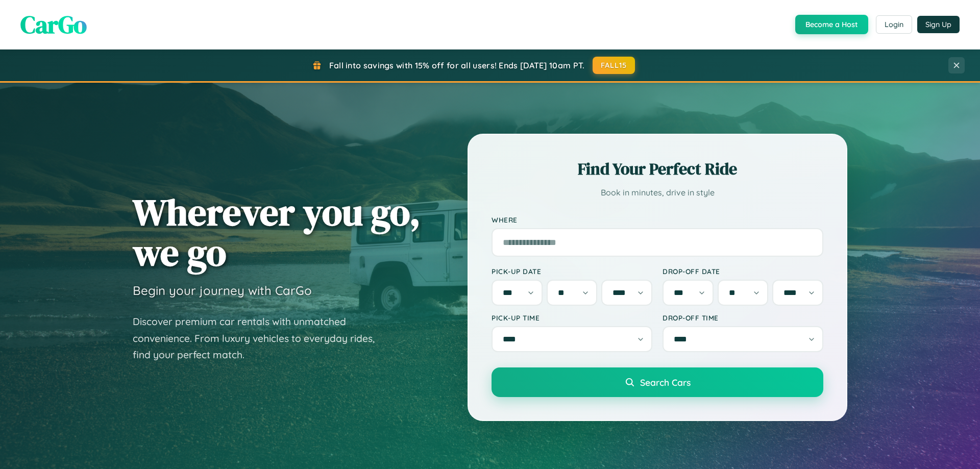  What do you see at coordinates (222, 290) in the screenshot?
I see `h3: Begin your journey with CarGo` at bounding box center [222, 290].